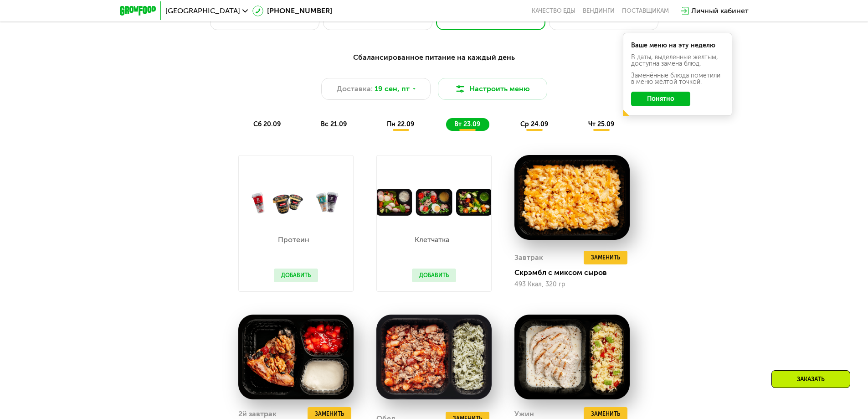  I want to click on span: Доставка:, so click(355, 89).